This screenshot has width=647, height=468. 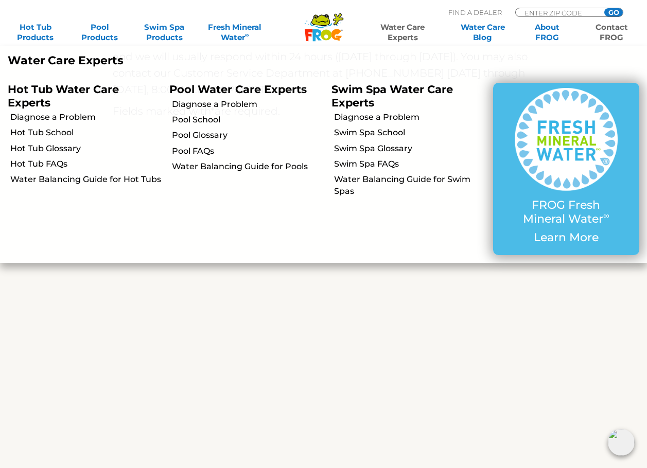 What do you see at coordinates (248, 151) in the screenshot?
I see `a: Pool FAQs` at bounding box center [248, 151].